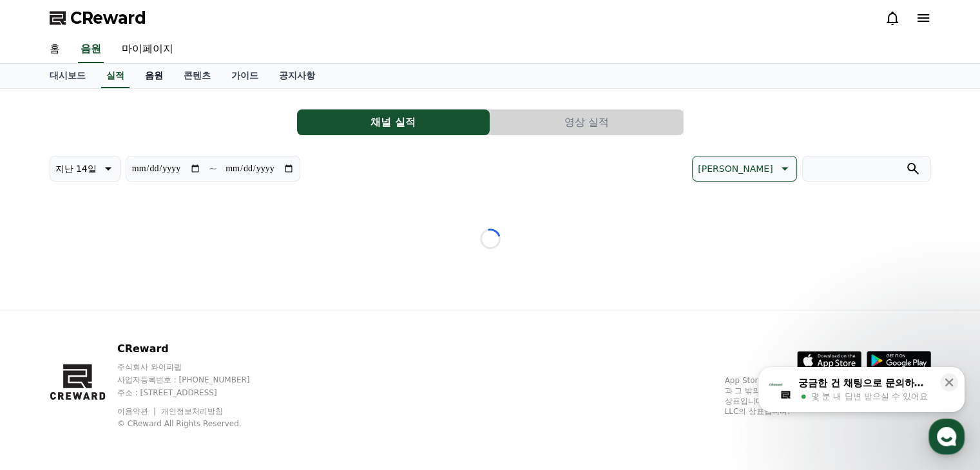 Image resolution: width=980 pixels, height=470 pixels. I want to click on p: 지난 14일, so click(76, 169).